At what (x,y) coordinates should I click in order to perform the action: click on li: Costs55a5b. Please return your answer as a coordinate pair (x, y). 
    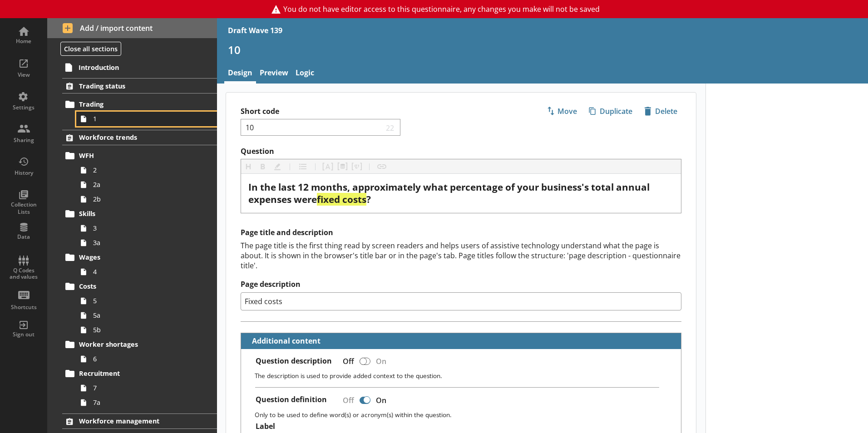
    Looking at the image, I should click on (141, 308).